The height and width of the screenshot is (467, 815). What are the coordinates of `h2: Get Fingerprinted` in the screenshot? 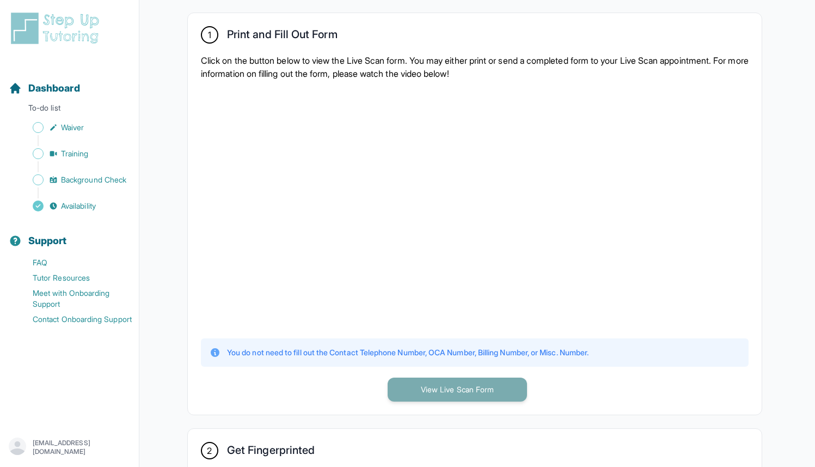 It's located at (271, 452).